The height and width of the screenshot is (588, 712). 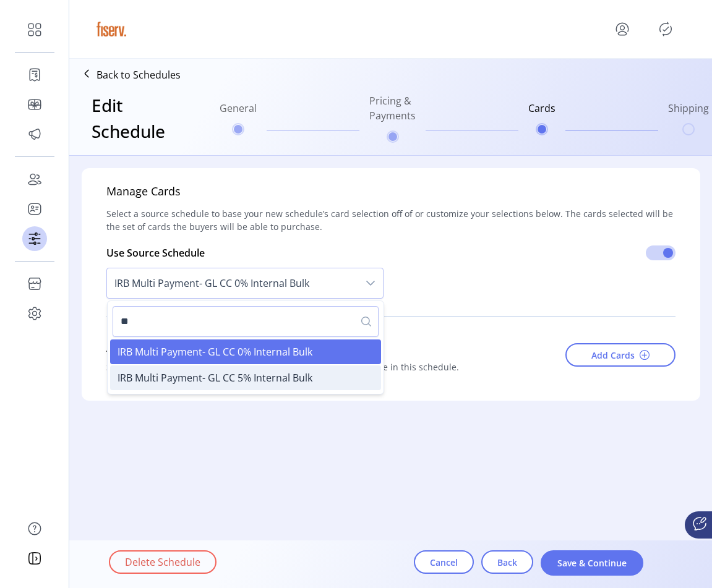 What do you see at coordinates (246, 378) in the screenshot?
I see `li: IRB Multi Payment- GL CC 5% Internal Bulk` at bounding box center [246, 378].